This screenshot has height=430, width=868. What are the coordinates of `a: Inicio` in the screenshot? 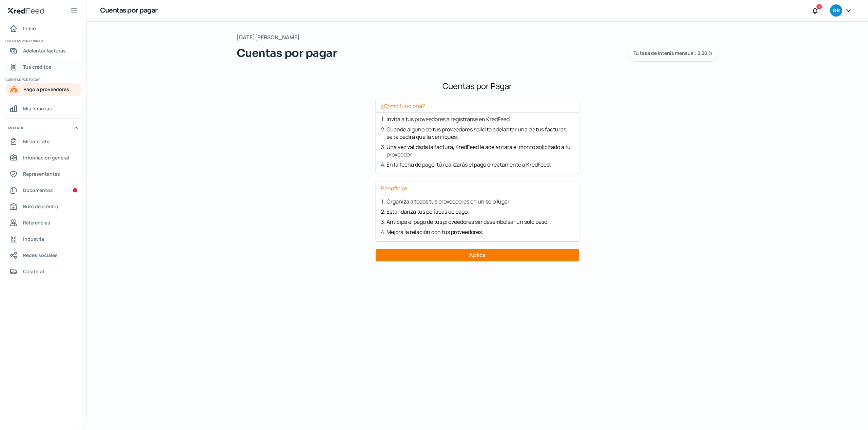 It's located at (43, 29).